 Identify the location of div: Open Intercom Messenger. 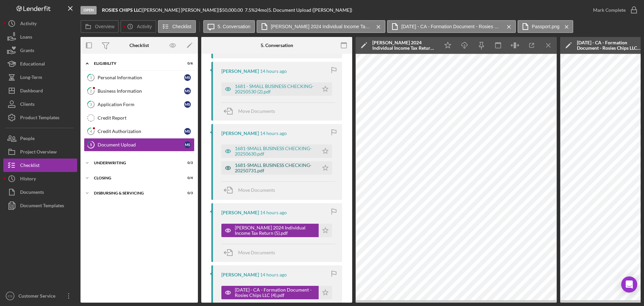
(629, 285).